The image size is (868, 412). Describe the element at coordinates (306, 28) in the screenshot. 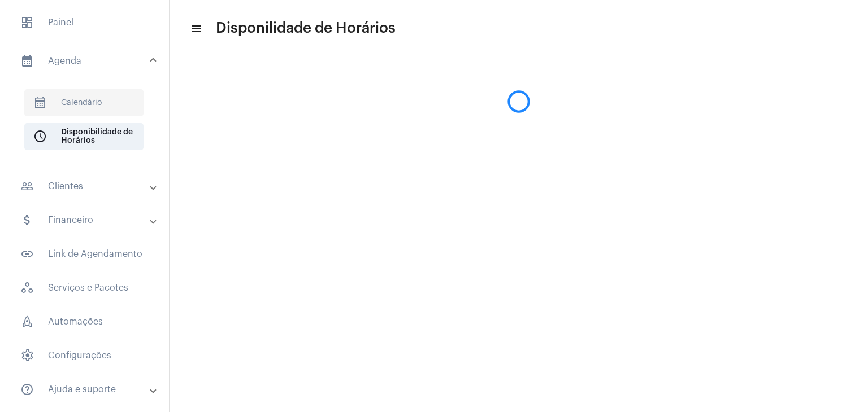

I see `span: Disponilidade de Horários` at that location.